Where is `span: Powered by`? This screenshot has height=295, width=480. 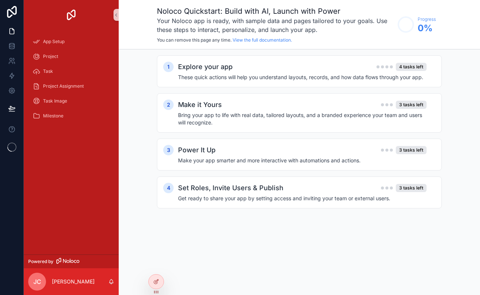 span: Powered by is located at coordinates (41, 261).